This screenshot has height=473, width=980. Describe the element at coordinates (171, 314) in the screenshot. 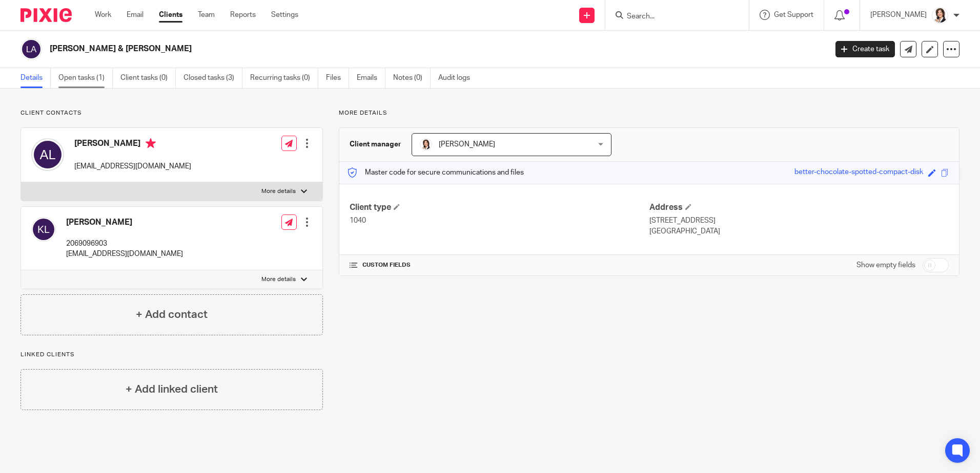

I see `h4: + Add contact` at that location.